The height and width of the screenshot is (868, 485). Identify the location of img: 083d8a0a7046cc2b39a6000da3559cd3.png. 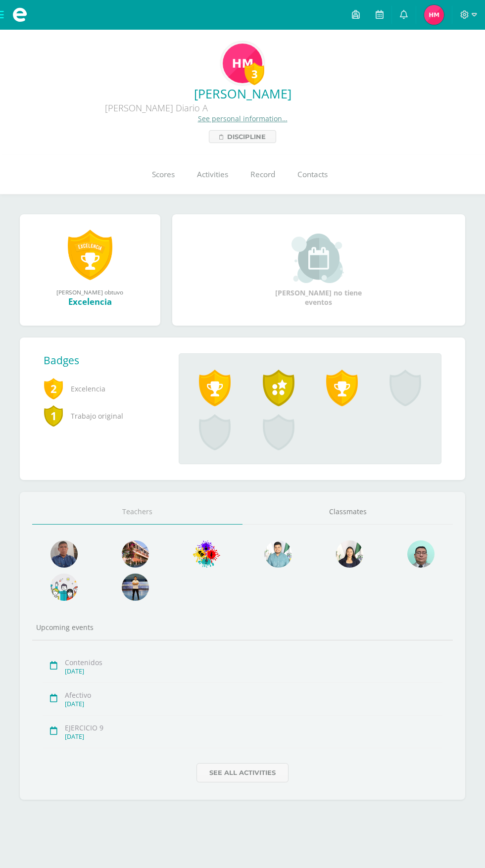
(434, 15).